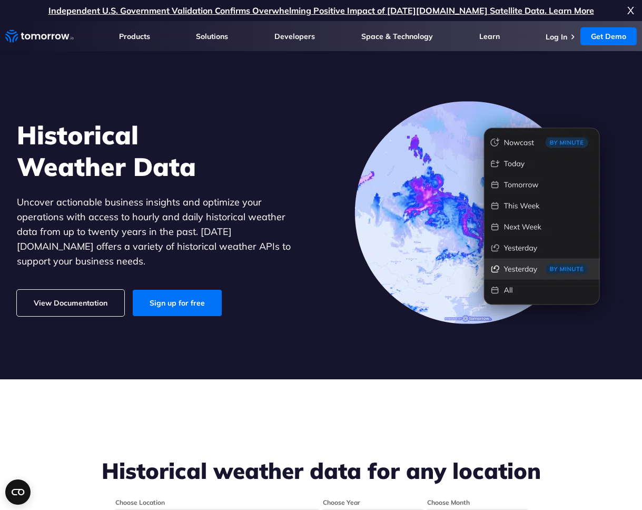 The width and height of the screenshot is (642, 510). What do you see at coordinates (140, 502) in the screenshot?
I see `legend: Choose Location` at bounding box center [140, 502].